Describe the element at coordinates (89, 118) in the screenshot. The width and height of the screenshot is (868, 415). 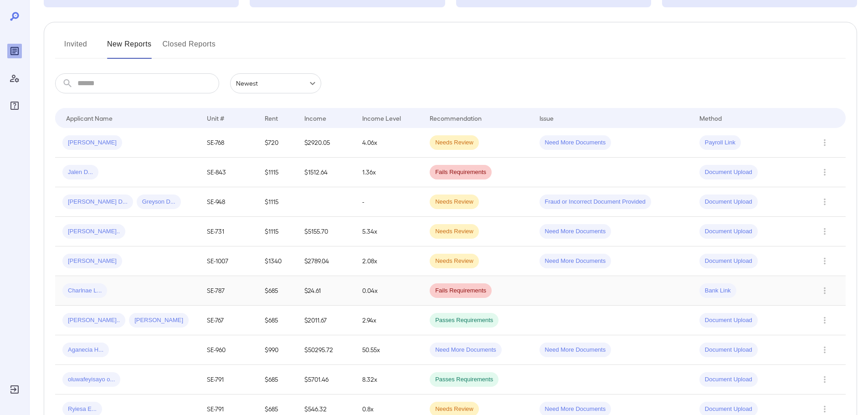
I see `div: Applicant Name` at that location.